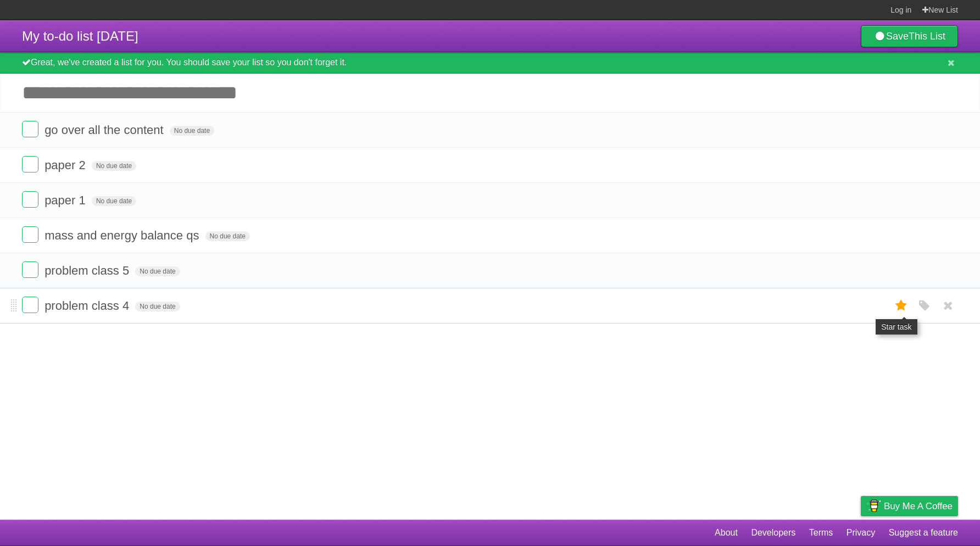 This screenshot has width=980, height=546. Describe the element at coordinates (927, 36) in the screenshot. I see `b: This List` at that location.